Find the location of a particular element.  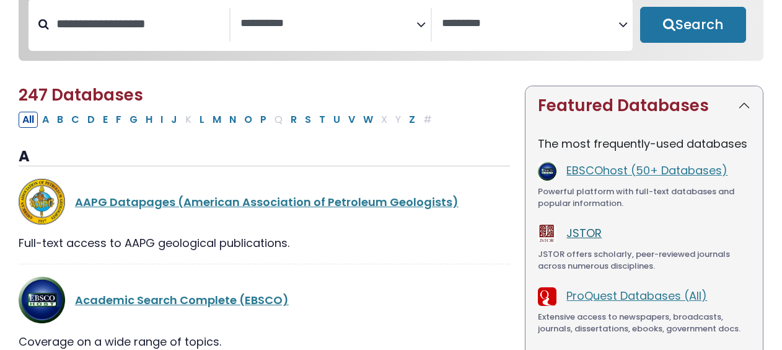

button: Filter Results D is located at coordinates (91, 120).